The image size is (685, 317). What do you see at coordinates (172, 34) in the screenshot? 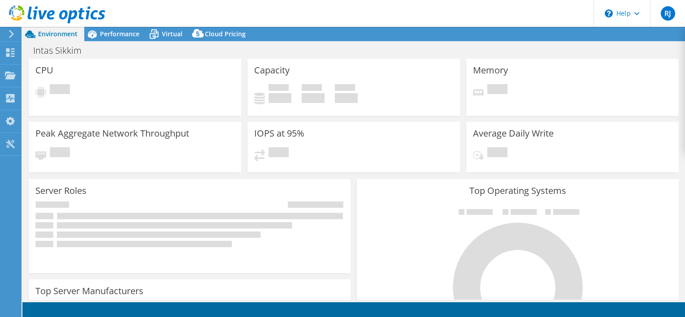
I see `span: Virtual` at bounding box center [172, 34].